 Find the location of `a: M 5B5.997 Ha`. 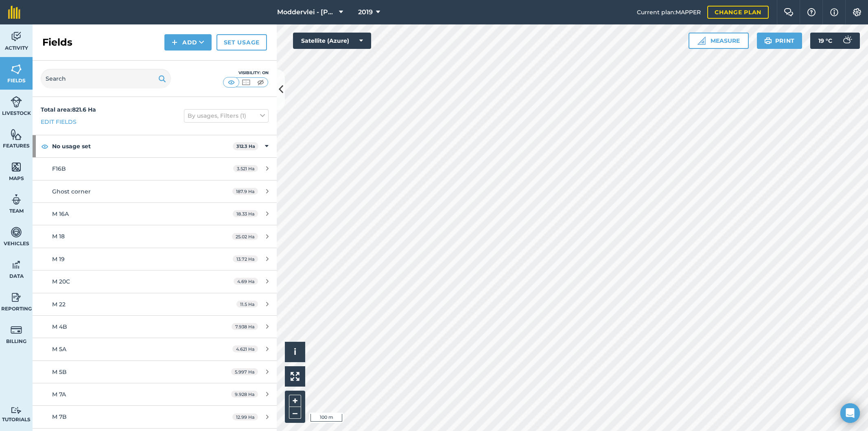

a: M 5B5.997 Ha is located at coordinates (154, 371).